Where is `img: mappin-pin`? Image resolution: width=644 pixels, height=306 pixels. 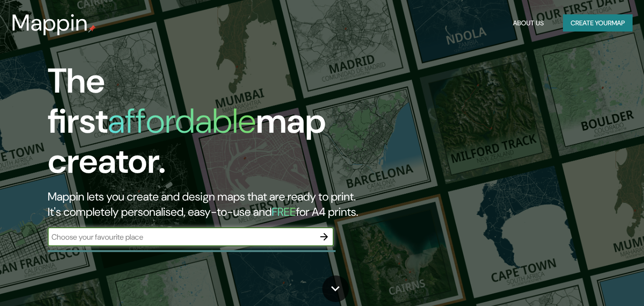
img: mappin-pin is located at coordinates (92, 28).